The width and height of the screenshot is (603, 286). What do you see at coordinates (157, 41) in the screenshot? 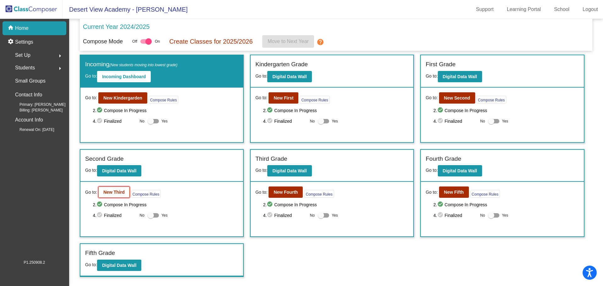
I see `span: On` at bounding box center [157, 41].